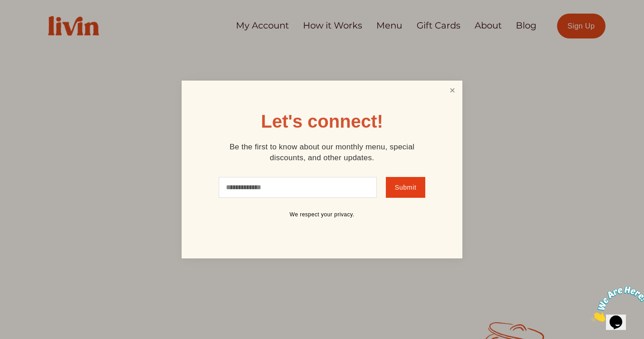 The image size is (644, 339). What do you see at coordinates (452, 90) in the screenshot?
I see `a: Close` at bounding box center [452, 90].